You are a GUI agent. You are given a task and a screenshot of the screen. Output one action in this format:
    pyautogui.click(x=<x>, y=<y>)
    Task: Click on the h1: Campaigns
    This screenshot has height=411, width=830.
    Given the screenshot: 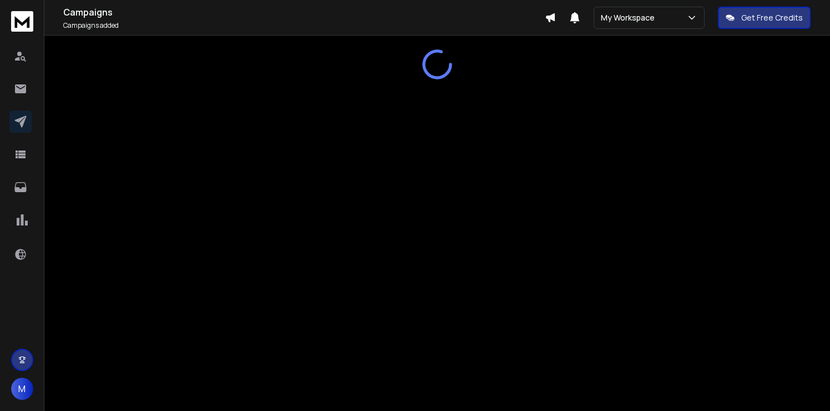 What is the action you would take?
    pyautogui.click(x=304, y=12)
    